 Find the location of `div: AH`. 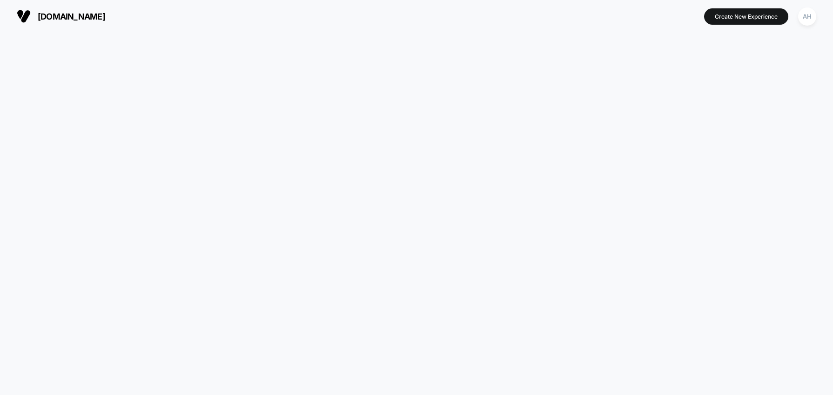

div: AH is located at coordinates (807, 16).